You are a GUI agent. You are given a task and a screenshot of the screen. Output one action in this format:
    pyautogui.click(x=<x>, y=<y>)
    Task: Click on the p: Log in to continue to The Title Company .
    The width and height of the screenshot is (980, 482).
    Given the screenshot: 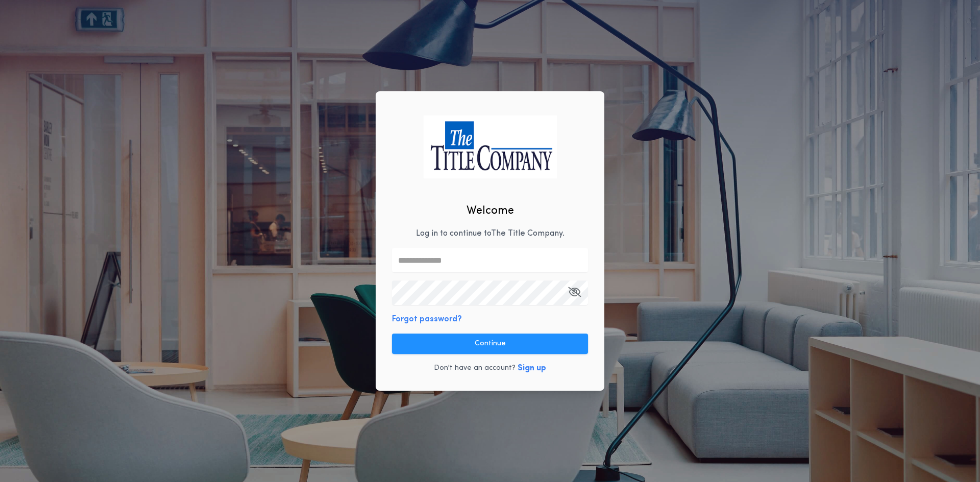 What is the action you would take?
    pyautogui.click(x=490, y=234)
    